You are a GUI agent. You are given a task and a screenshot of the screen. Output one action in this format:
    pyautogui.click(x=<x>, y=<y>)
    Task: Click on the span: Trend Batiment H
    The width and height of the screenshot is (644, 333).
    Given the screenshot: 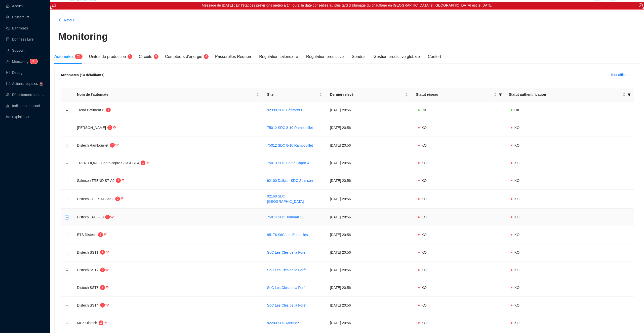 What is the action you would take?
    pyautogui.click(x=90, y=110)
    